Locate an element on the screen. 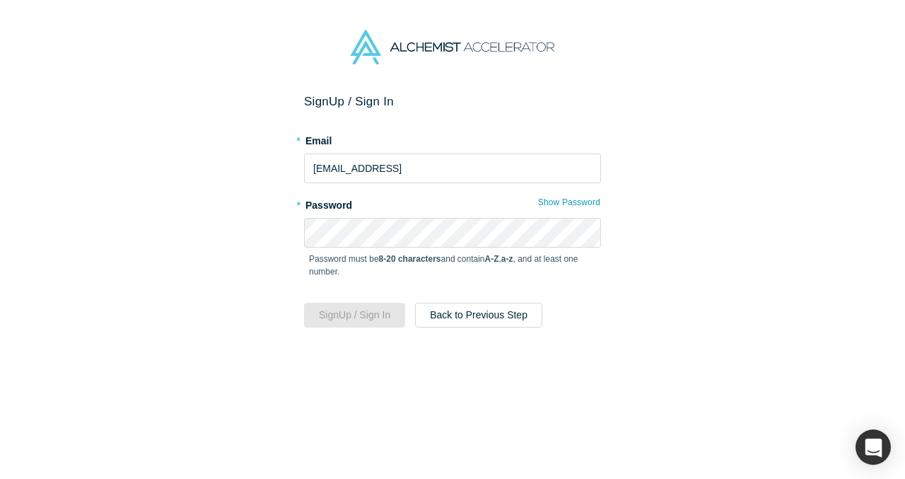  button: Back to Previous Step is located at coordinates (479, 315).